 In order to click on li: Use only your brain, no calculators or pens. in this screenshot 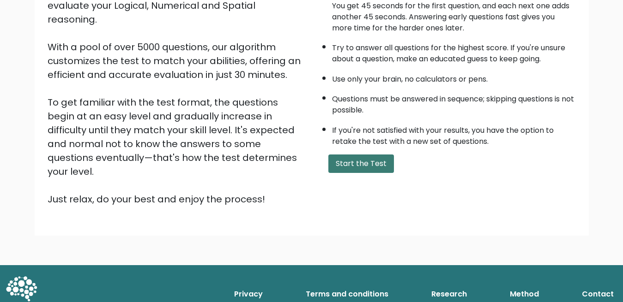, I will do `click(454, 77)`.